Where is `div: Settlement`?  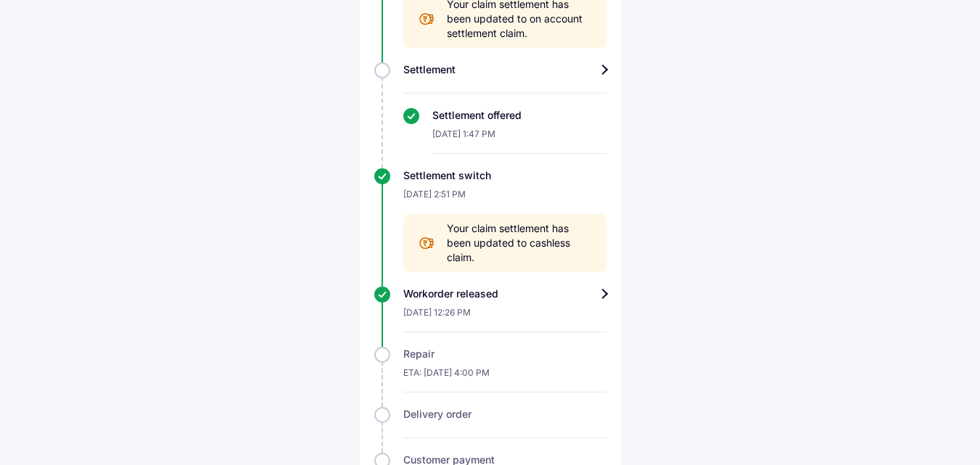
div: Settlement is located at coordinates (505, 70).